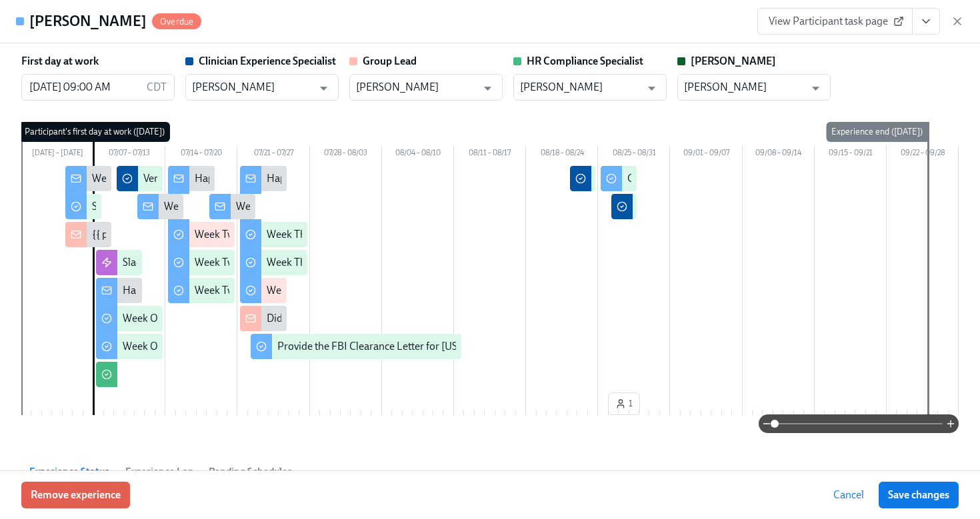 This screenshot has height=519, width=980. Describe the element at coordinates (70, 471) in the screenshot. I see `span: Experience Status` at that location.